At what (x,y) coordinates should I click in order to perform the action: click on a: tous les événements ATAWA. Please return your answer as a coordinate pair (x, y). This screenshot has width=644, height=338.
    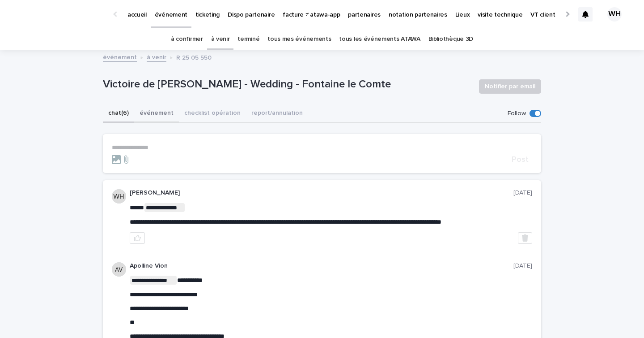
    Looking at the image, I should click on (380, 39).